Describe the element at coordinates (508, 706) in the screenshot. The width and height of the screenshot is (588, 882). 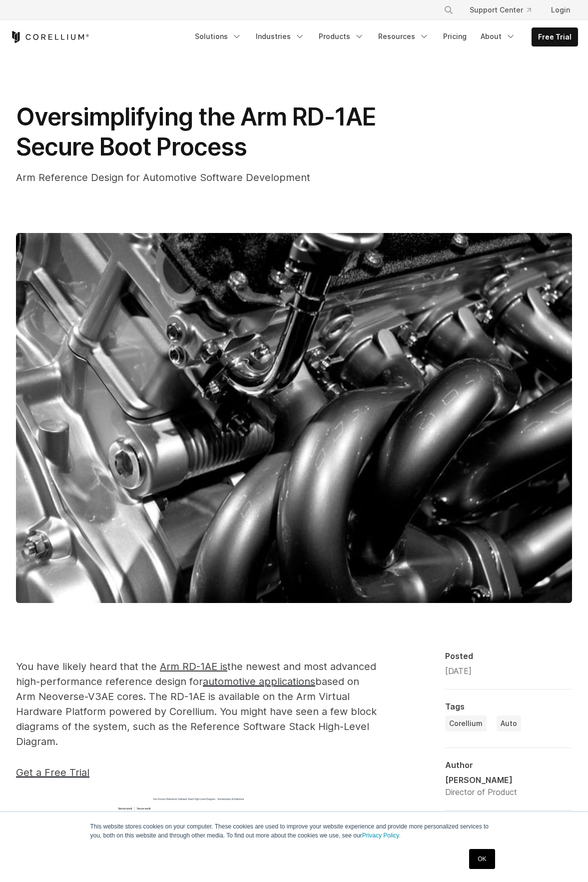
I see `div: Tags` at that location.